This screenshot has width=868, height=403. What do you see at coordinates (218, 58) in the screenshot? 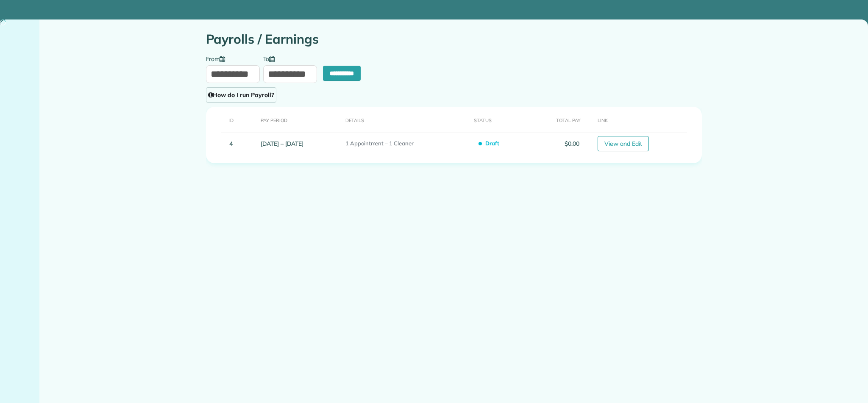
I see `label: From` at bounding box center [218, 58].